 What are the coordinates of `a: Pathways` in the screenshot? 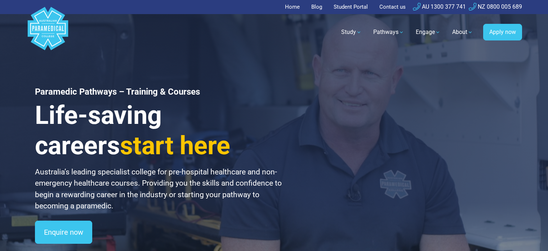 It's located at (389, 32).